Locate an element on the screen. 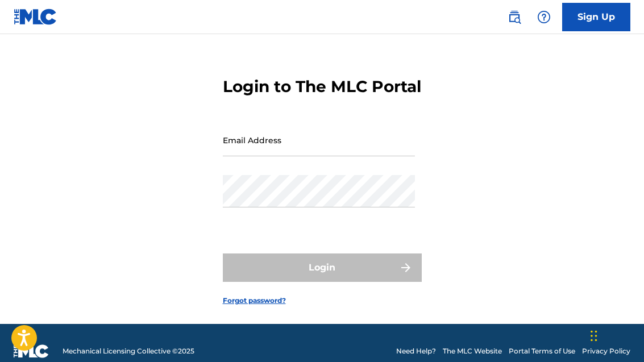 The image size is (644, 362). a: Portal Terms of Use is located at coordinates (542, 352).